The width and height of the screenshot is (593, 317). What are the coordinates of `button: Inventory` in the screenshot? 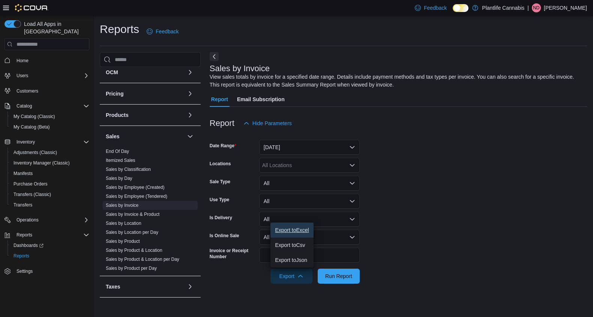 It's located at (25, 142).